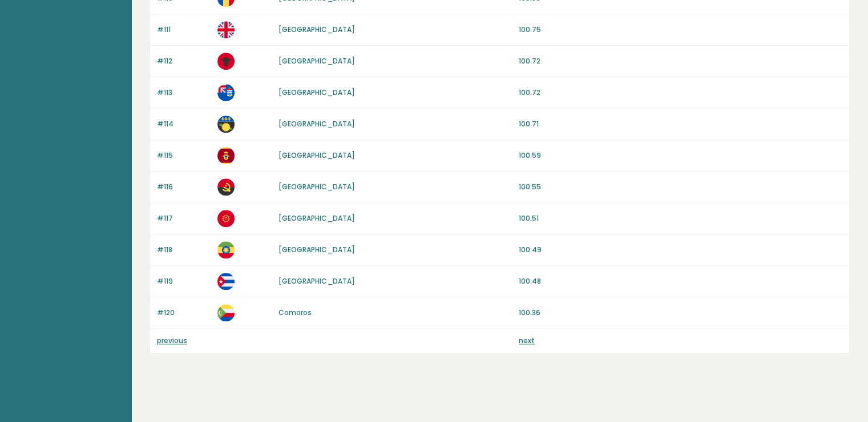 Image resolution: width=868 pixels, height=422 pixels. What do you see at coordinates (184, 218) in the screenshot?
I see `p: #117` at bounding box center [184, 218].